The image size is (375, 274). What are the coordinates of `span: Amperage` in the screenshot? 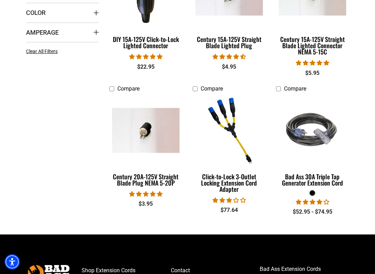 It's located at (42, 32).